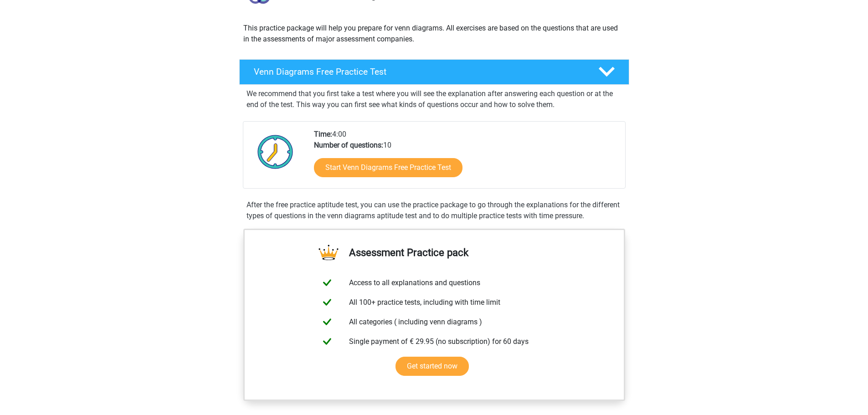 The width and height of the screenshot is (868, 415). Describe the element at coordinates (432, 366) in the screenshot. I see `a: Get started now` at that location.